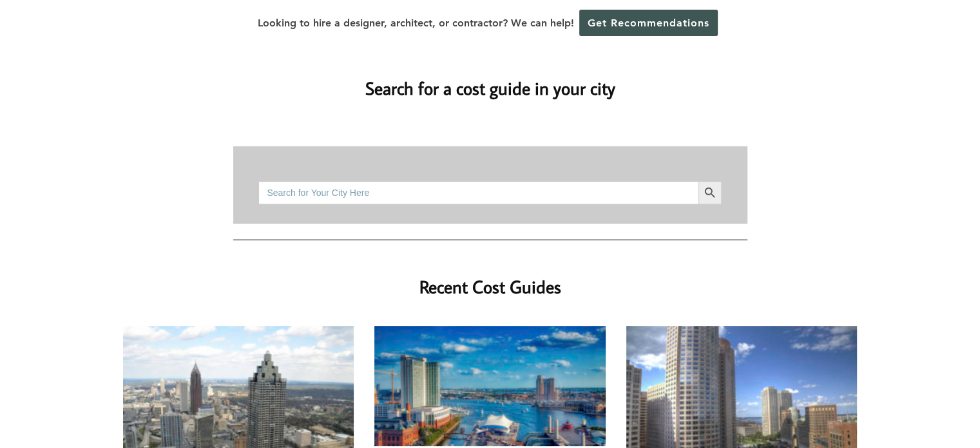 This screenshot has height=448, width=980. Describe the element at coordinates (491, 79) in the screenshot. I see `h2: Search for a cost guide in your city` at that location.